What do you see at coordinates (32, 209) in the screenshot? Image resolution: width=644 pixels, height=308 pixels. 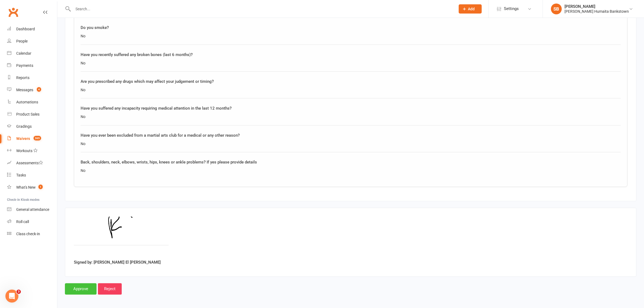 I see `a: General attendance kiosk mode` at bounding box center [32, 209].